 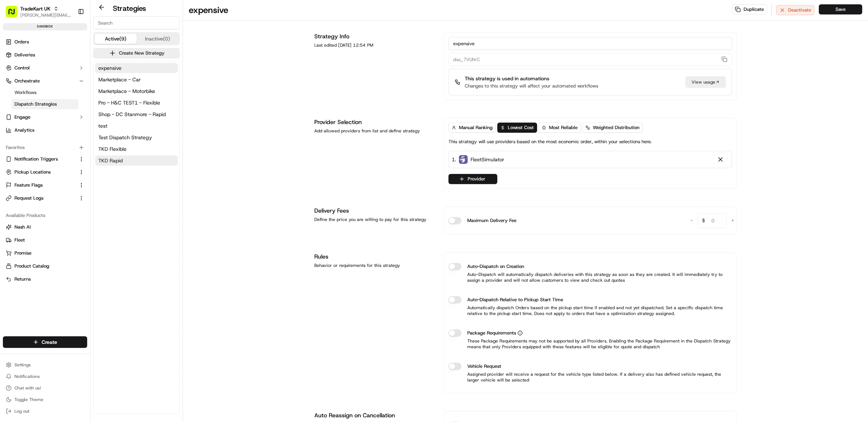 I want to click on p: This strategy is used in automations, so click(x=531, y=79).